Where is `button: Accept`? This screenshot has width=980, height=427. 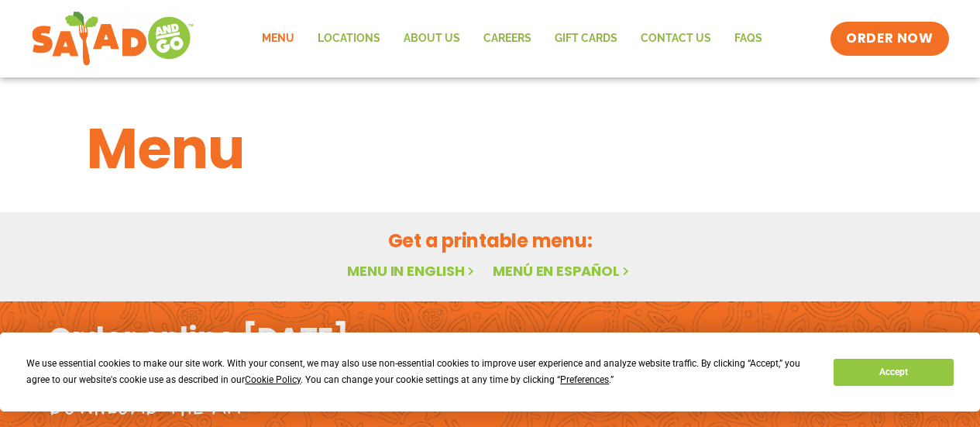 button: Accept is located at coordinates (894, 372).